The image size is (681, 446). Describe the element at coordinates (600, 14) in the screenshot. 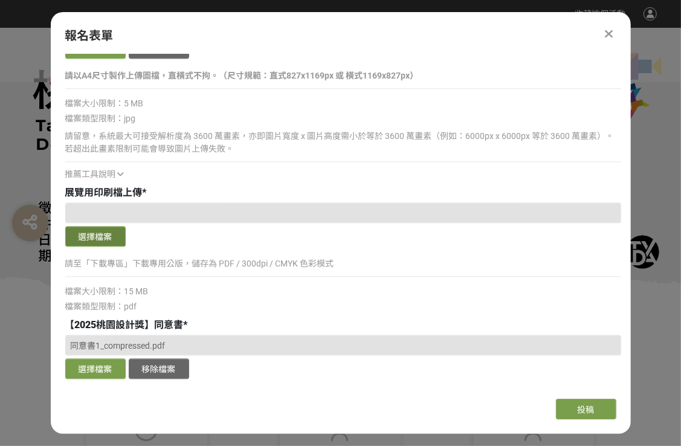

I see `span: 收藏這個活動` at that location.